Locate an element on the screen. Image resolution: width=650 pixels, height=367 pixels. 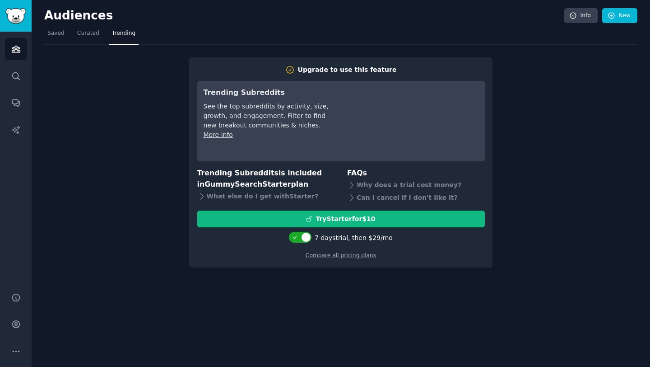
div: What else do I get with Starter ? is located at coordinates (266, 196).